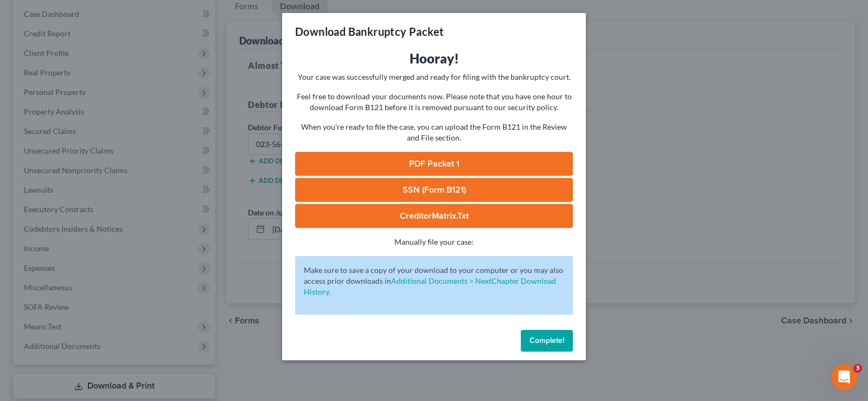  What do you see at coordinates (547, 341) in the screenshot?
I see `span: Complete!` at bounding box center [547, 341].